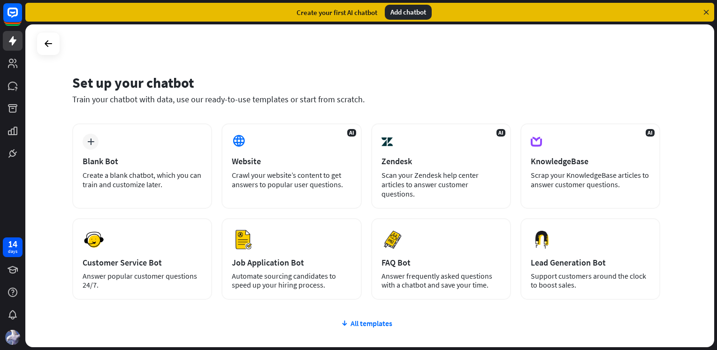  I want to click on div: Job Application Bot, so click(292, 262).